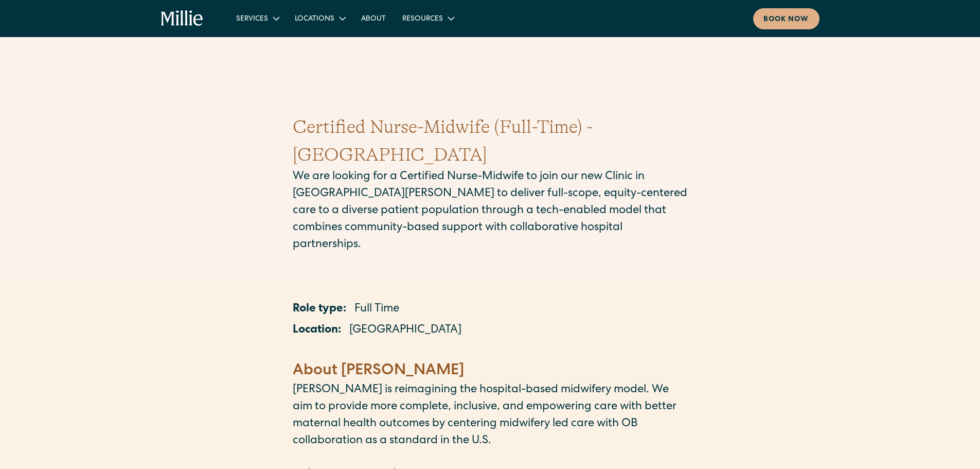 This screenshot has width=980, height=469. I want to click on p: Full Time, so click(376, 309).